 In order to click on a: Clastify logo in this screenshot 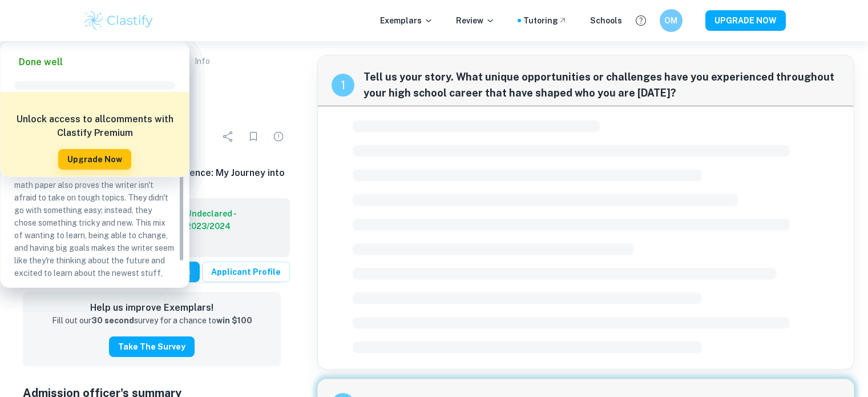, I will do `click(119, 20)`.